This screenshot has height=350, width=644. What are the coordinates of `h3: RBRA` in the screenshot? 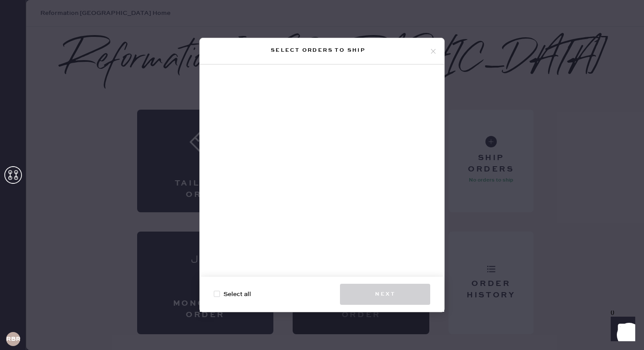 It's located at (13, 339).